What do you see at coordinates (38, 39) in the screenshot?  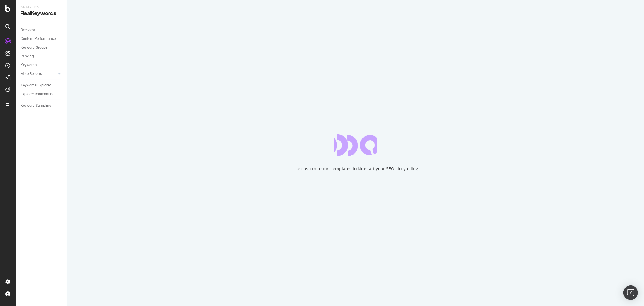 I see `div: Content Performance` at bounding box center [38, 39].